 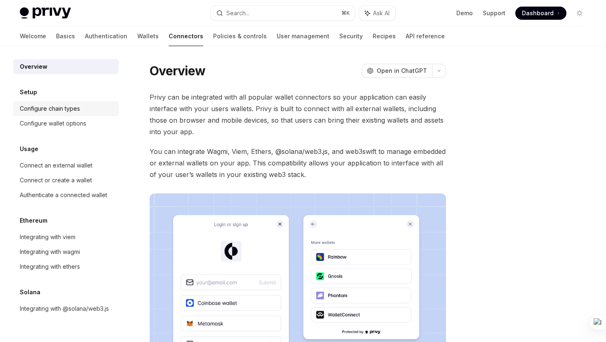 I want to click on span: Privy can be integrated with all popular wallet connectors so your application can easily interfa..., so click(x=298, y=115).